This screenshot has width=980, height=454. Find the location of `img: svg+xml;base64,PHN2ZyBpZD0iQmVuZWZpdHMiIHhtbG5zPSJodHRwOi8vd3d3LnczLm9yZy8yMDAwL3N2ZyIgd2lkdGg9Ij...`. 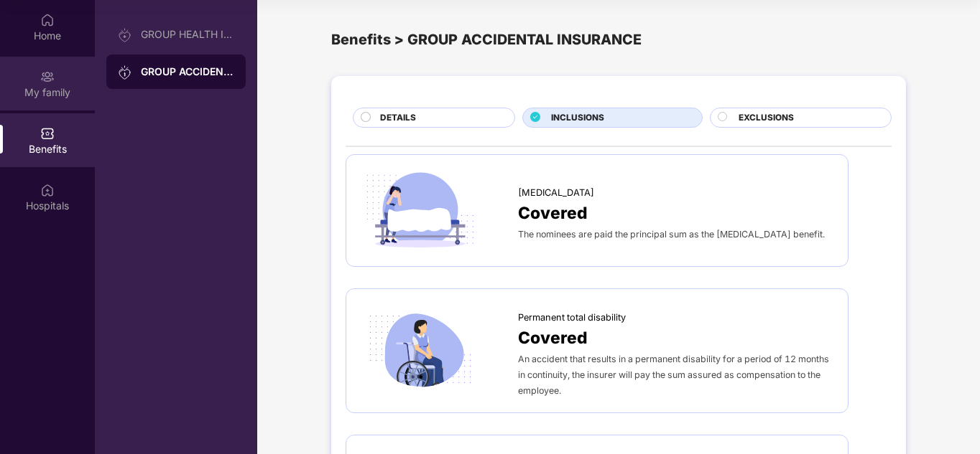

img: svg+xml;base64,PHN2ZyBpZD0iQmVuZWZpdHMiIHhtbG5zPSJodHRwOi8vd3d3LnczLm9yZy8yMDAwL3N2ZyIgd2lkdGg9Ij... is located at coordinates (47, 133).